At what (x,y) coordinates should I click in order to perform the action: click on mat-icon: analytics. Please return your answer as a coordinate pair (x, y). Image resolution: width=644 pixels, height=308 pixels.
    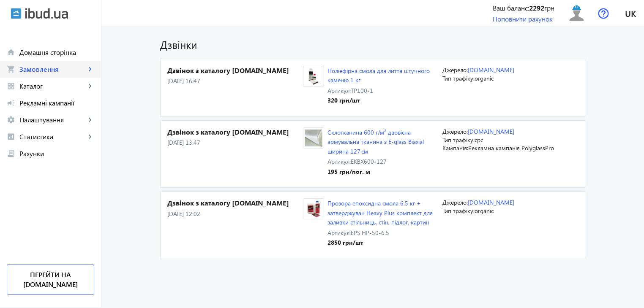
    Looking at the image, I should click on (11, 137).